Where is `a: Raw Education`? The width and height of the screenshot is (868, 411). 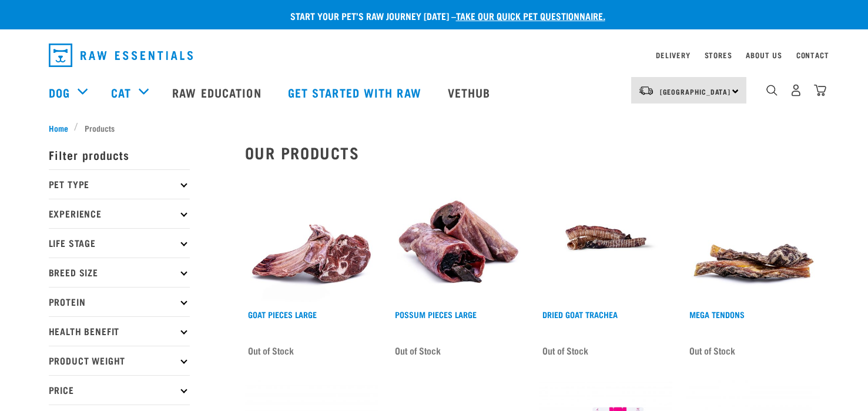 a: Raw Education is located at coordinates (218, 92).